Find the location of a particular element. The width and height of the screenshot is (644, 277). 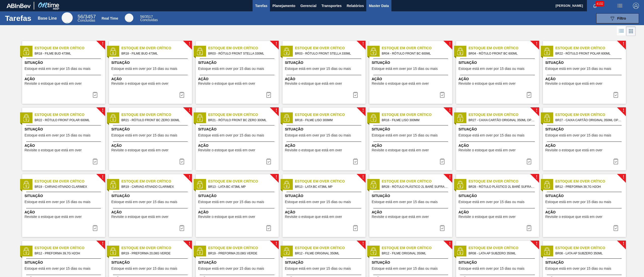

img: Logout is located at coordinates (636, 6).